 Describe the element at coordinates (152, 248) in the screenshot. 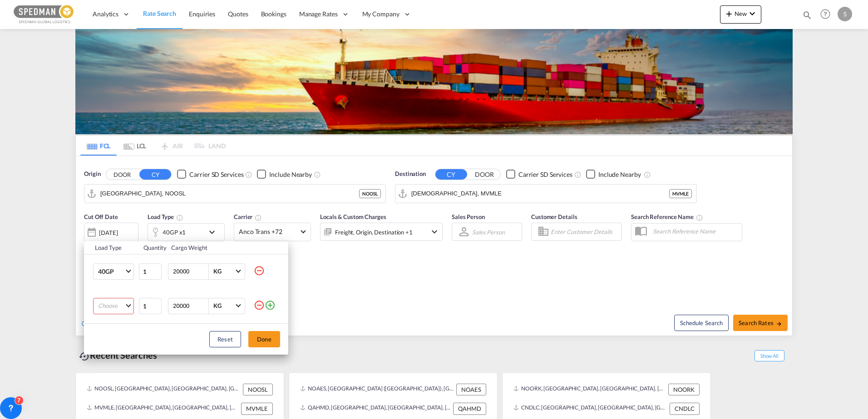

I see `th: Quantity` at that location.